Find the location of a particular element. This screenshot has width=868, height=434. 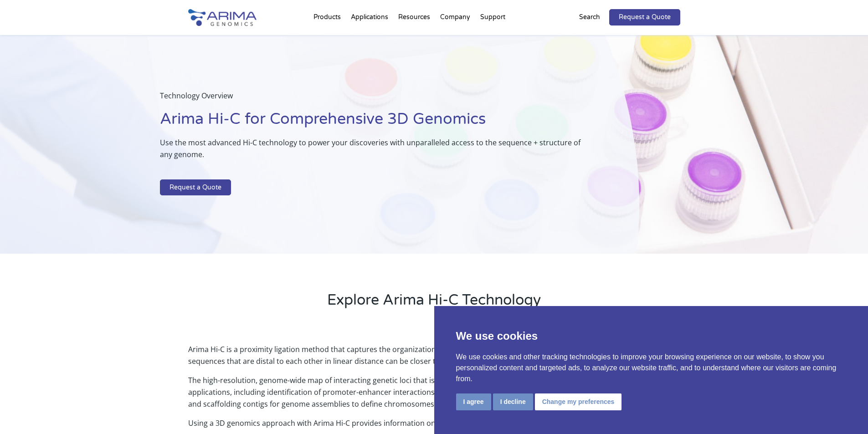

button: I agree is located at coordinates (474, 402).